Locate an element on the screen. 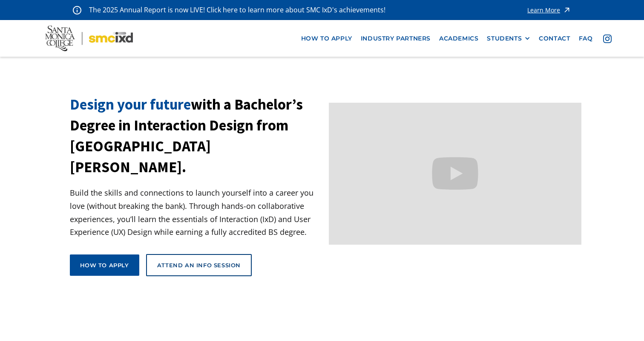 The image size is (644, 341). p: The 2025 Annual Report is now LIVE! Click here to learn more about SMC IxD's achievements! is located at coordinates (238, 10).